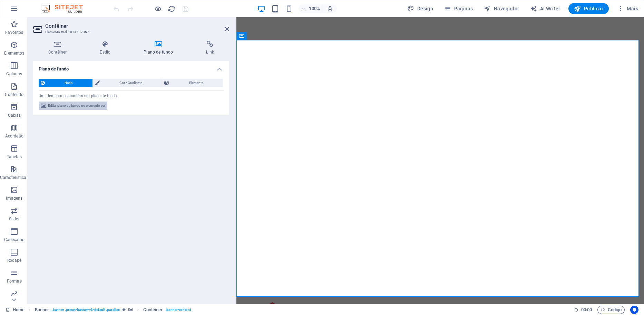  Describe the element at coordinates (588, 9) in the screenshot. I see `span: Publicar` at that location.